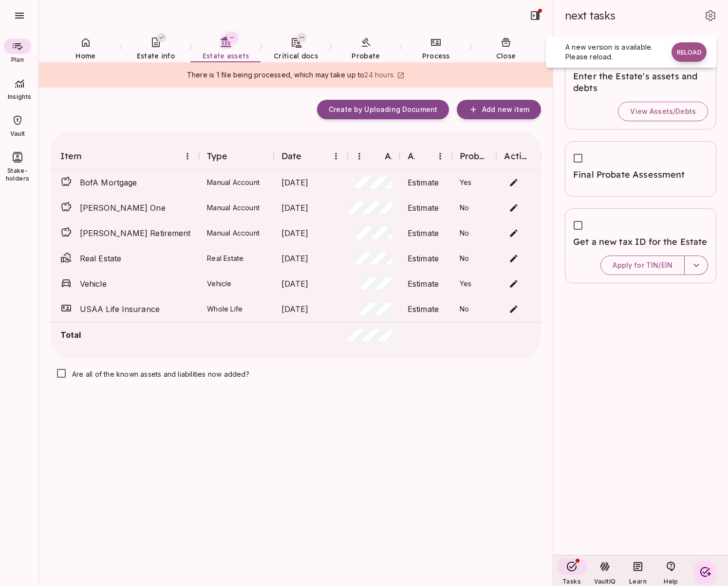  Describe the element at coordinates (590, 16) in the screenshot. I see `span: next tasks` at that location.